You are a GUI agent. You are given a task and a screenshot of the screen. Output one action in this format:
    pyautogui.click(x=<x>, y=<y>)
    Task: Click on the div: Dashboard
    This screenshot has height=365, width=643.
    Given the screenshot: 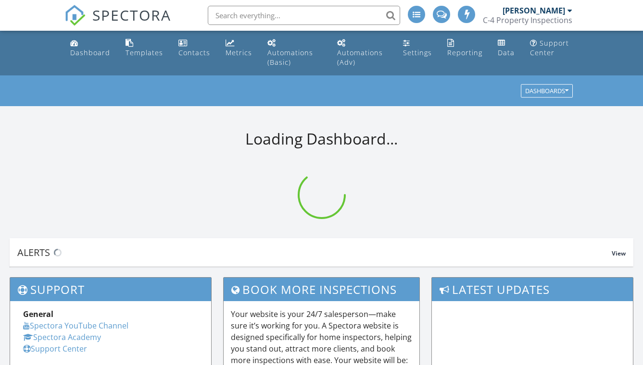 What is the action you would take?
    pyautogui.click(x=90, y=52)
    